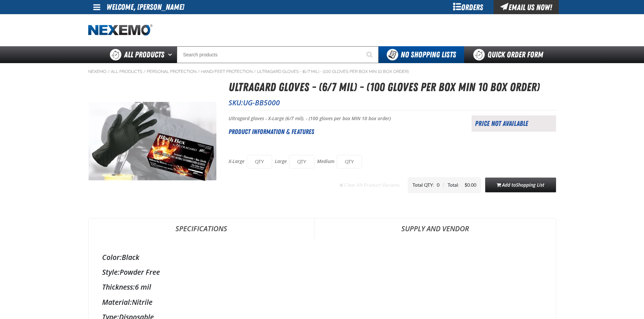 This screenshot has height=319, width=644. What do you see at coordinates (322, 287) in the screenshot?
I see `div: 6 mil` at bounding box center [322, 287].